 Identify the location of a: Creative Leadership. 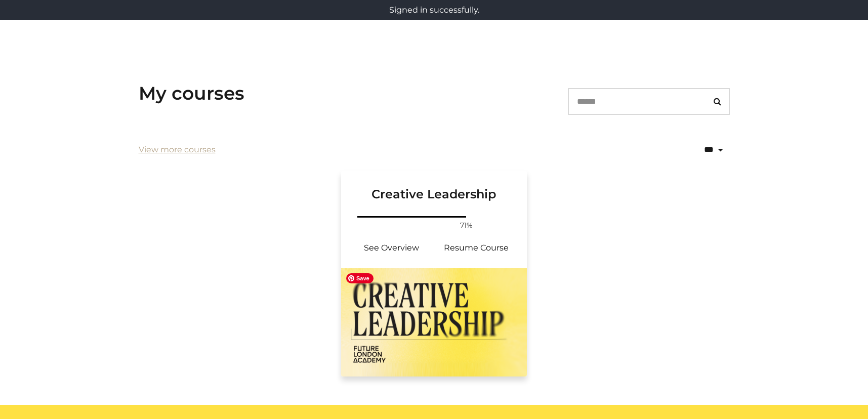
(434, 192).